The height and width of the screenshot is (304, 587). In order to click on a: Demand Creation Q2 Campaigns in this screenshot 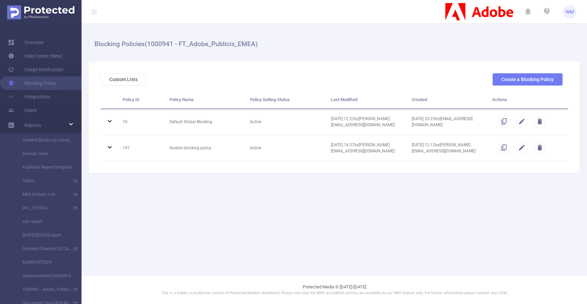, I will do `click(43, 249)`.